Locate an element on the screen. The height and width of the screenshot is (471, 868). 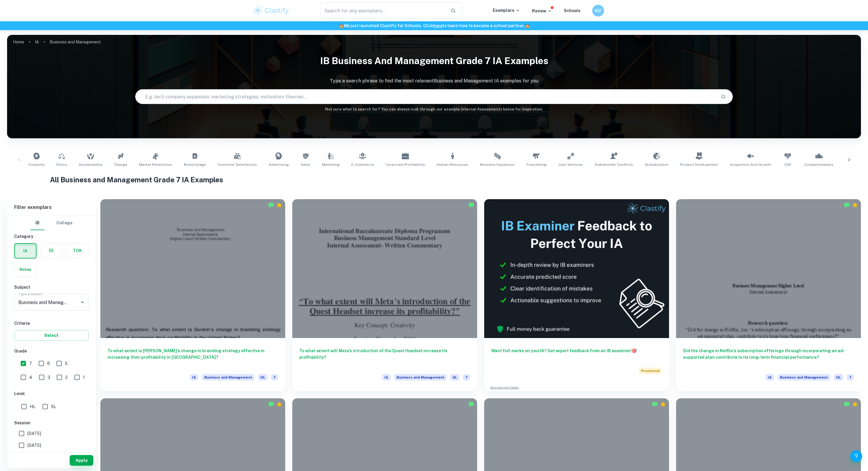
button: MZ is located at coordinates (598, 10).